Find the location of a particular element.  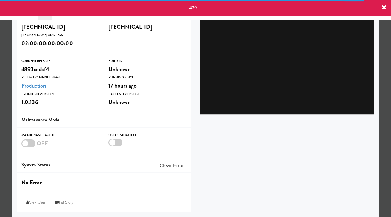

span: 429 is located at coordinates (193, 8).